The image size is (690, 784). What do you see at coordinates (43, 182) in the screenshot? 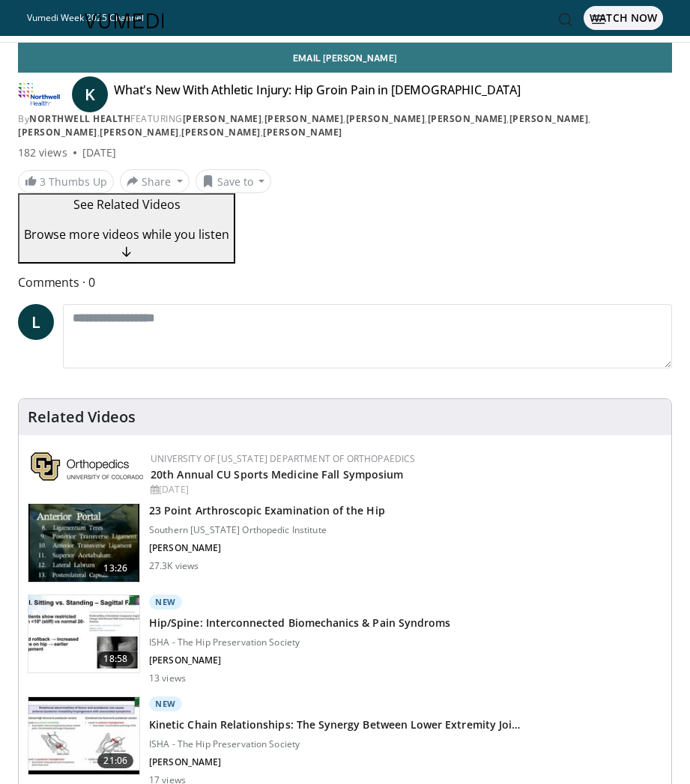
I see `span: 3` at bounding box center [43, 182].